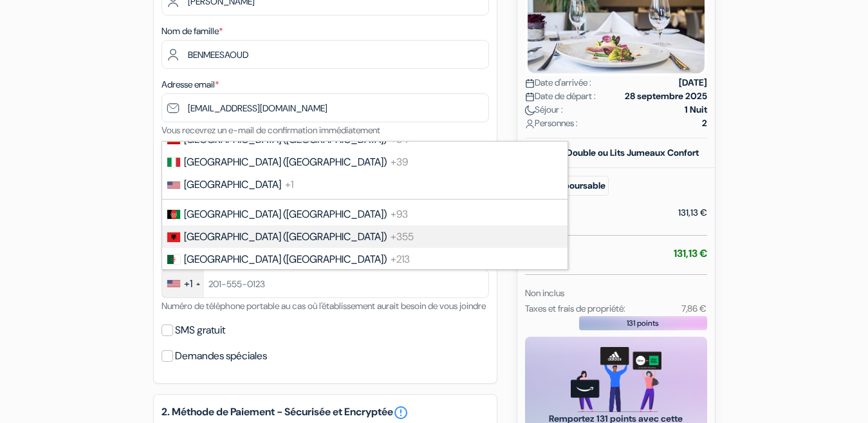 The image size is (868, 423). I want to click on ul: List of countries, so click(365, 205).